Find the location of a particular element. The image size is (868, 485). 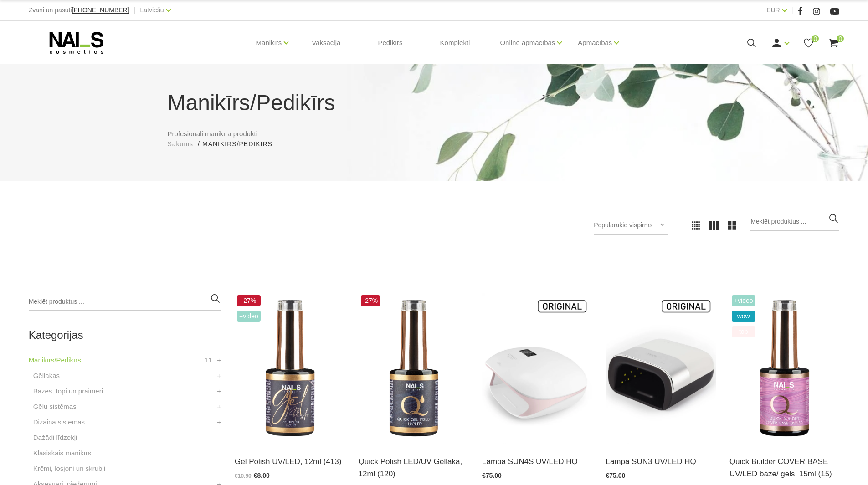

div: Profesionāli manikīra produkti is located at coordinates (434, 117).